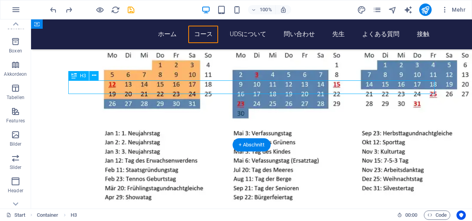  Describe the element at coordinates (283, 10) in the screenshot. I see `i: Bei Größenänderung Zoomstufe automatisch an das gewählte Gerät anpassen.` at that location.